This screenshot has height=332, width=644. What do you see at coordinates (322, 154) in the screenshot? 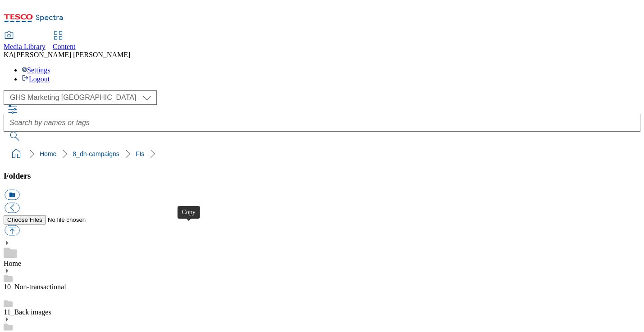
I see `nav: breadcrumb` at bounding box center [322, 154].